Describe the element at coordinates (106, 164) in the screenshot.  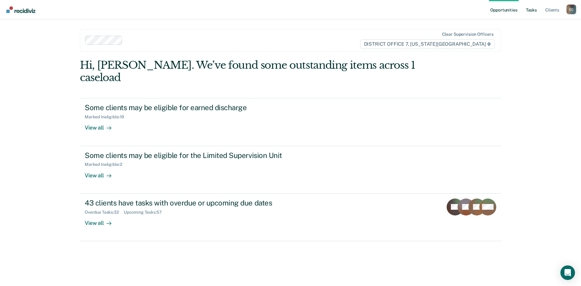
I see `div: Marked Ineligible : 2` at that location.